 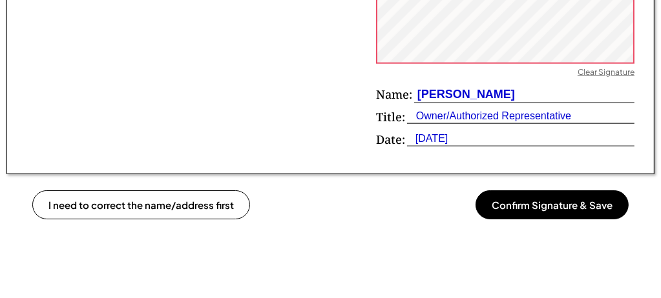 What do you see at coordinates (489, 116) in the screenshot?
I see `div: Owner/Authorized Representative` at bounding box center [489, 116].